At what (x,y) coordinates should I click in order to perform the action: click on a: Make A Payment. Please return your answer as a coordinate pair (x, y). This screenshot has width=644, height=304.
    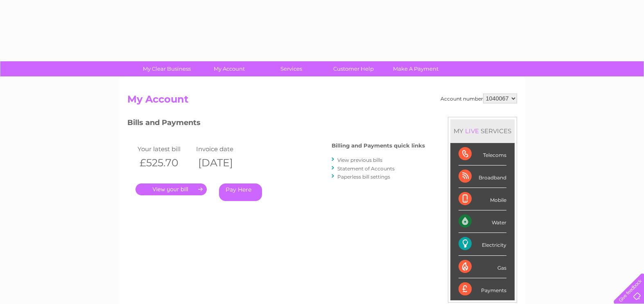
    Looking at the image, I should click on (416, 69).